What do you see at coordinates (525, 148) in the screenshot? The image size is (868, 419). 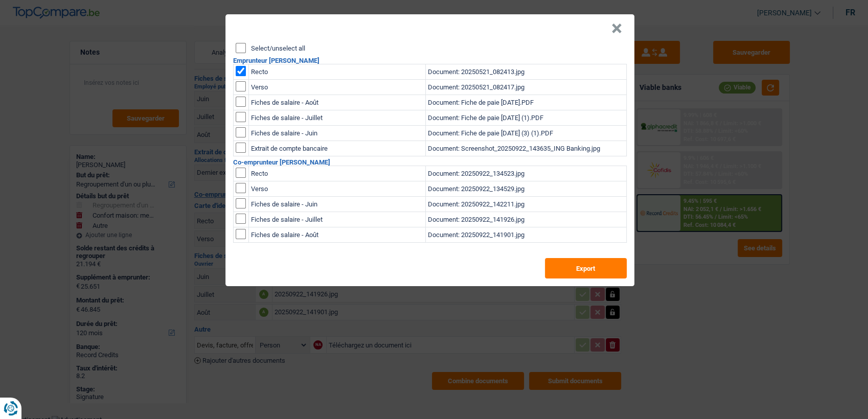 I see `td: Document: Screenshot_20250922_143635_ING Banking.jpg` at bounding box center [525, 148].